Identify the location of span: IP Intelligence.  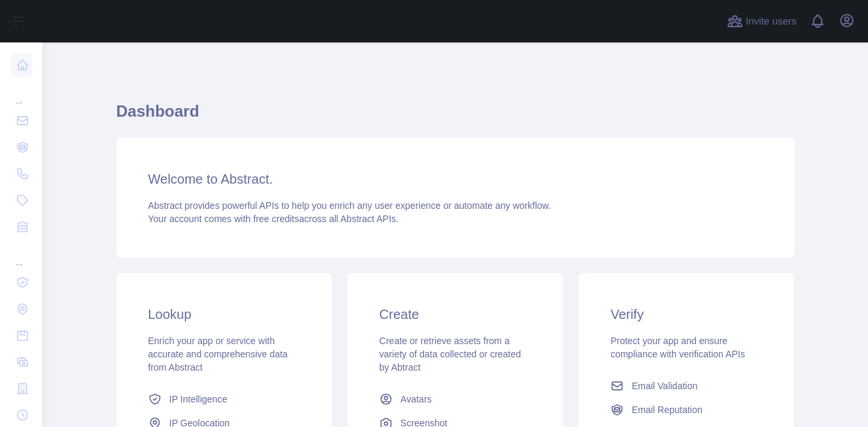
(199, 399).